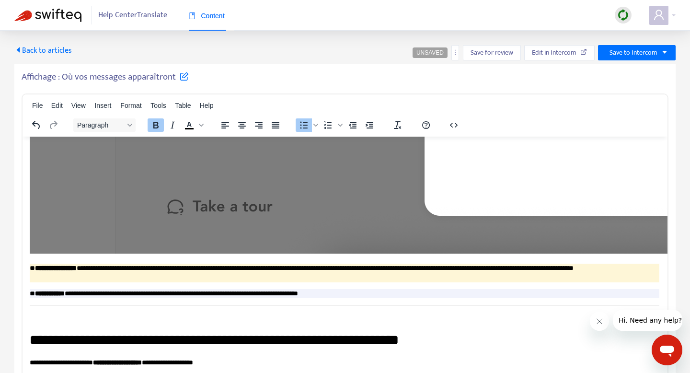  Describe the element at coordinates (104, 125) in the screenshot. I see `button: Block Paragraph` at that location.